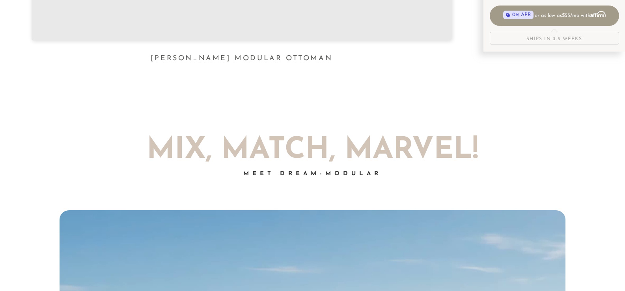 This screenshot has width=625, height=291. I want to click on h2: Mix, Match, Marvel!, so click(313, 151).